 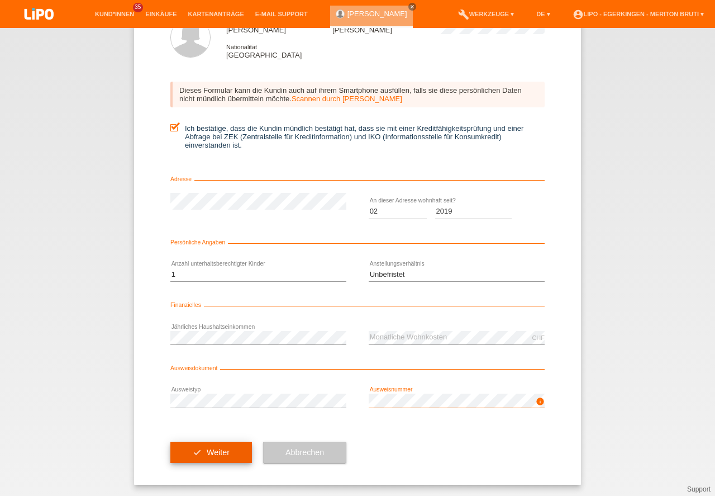 What do you see at coordinates (182, 179) in the screenshot?
I see `span: Adresse` at bounding box center [182, 179].